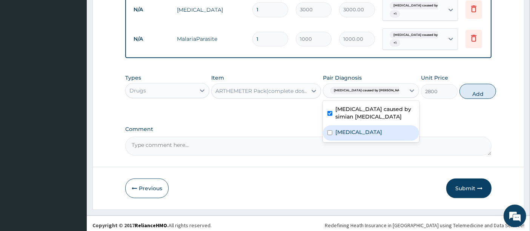  I want to click on div: ARTHEMETER Pack(complete dose) Park(complete dose), so click(261, 91).